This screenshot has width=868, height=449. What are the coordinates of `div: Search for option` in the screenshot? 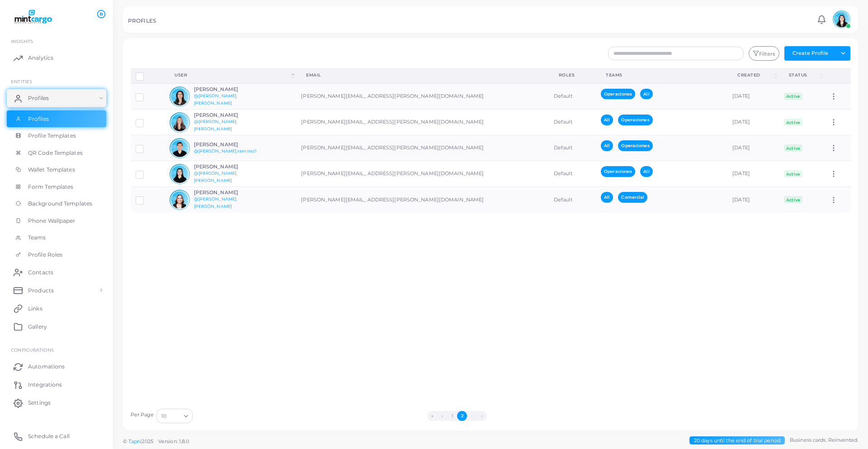 It's located at (175, 416).